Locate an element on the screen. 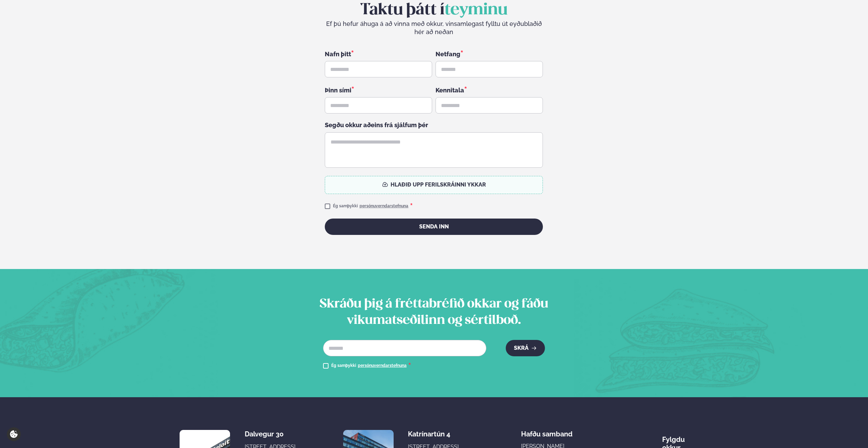  div: Segðu okkur aðeins frá sjálfum þér is located at coordinates (434, 125).